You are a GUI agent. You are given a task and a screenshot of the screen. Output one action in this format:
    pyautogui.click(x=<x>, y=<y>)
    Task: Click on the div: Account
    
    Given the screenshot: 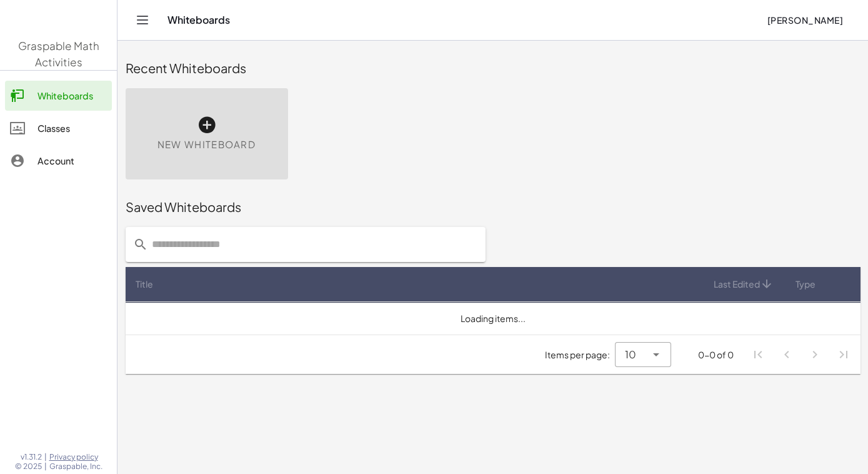 What is the action you would take?
    pyautogui.click(x=72, y=160)
    